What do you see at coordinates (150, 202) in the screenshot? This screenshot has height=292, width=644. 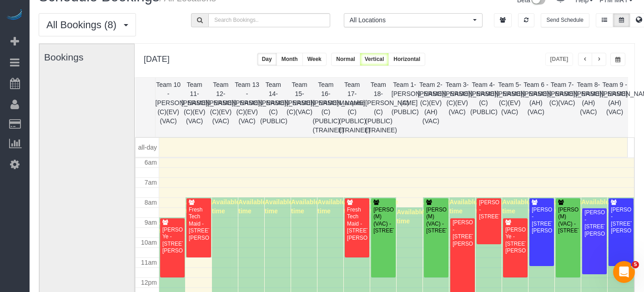 I see `span: 8am` at bounding box center [150, 202].